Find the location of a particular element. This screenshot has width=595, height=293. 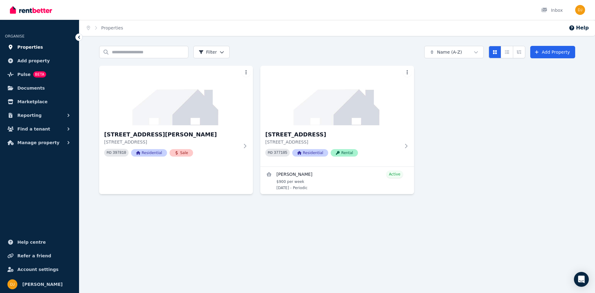

a: Refer a friend is located at coordinates (39, 256).